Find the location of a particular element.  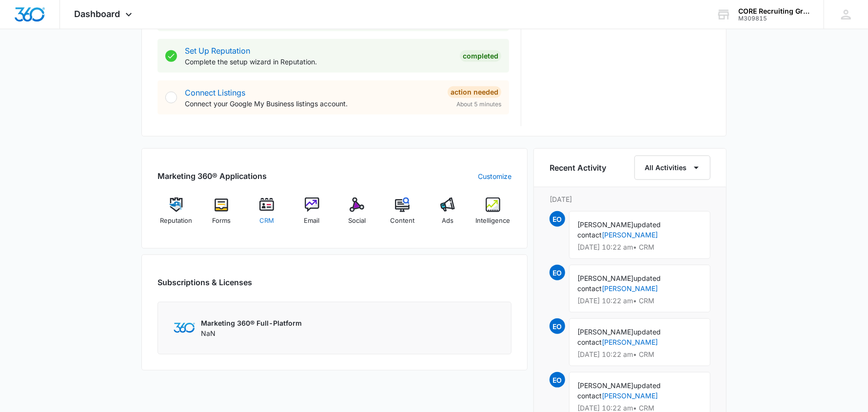

a: Intelligence is located at coordinates (492, 215).